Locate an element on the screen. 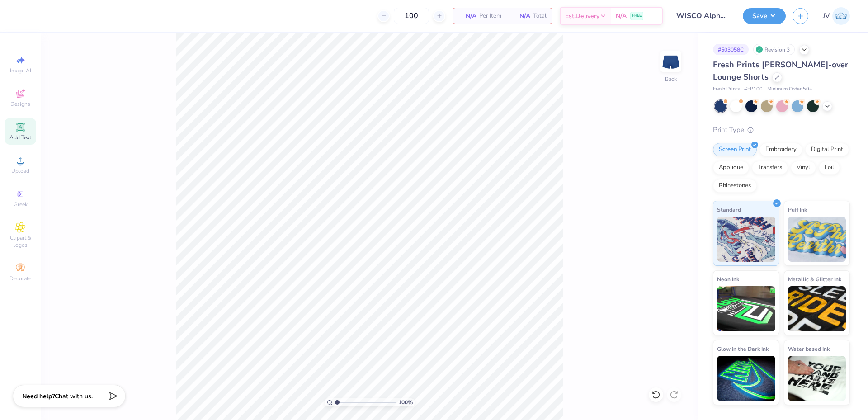 Image resolution: width=868 pixels, height=420 pixels. span: Puff Ink is located at coordinates (798, 209).